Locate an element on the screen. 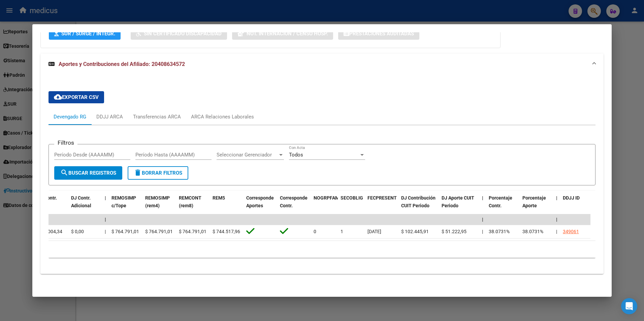 The image size is (644, 321). span: DDJJ ID is located at coordinates (571, 198).